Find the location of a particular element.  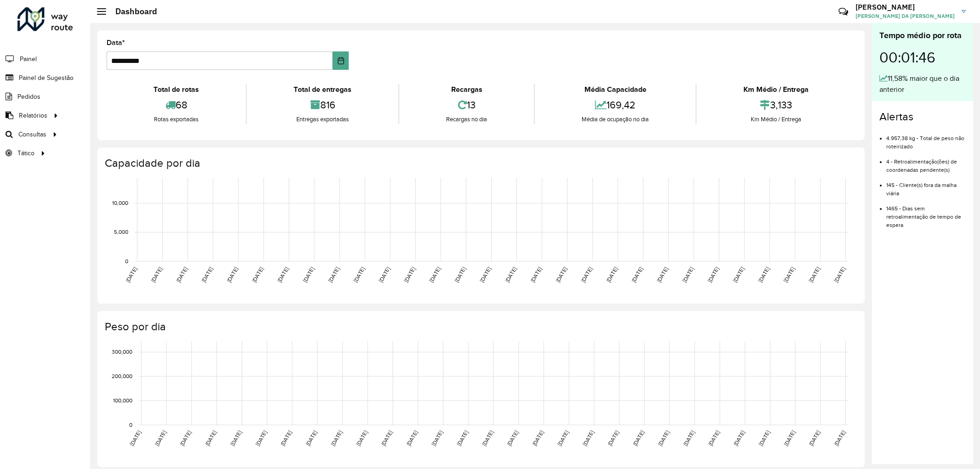

div: Total de rotas is located at coordinates (176, 89).